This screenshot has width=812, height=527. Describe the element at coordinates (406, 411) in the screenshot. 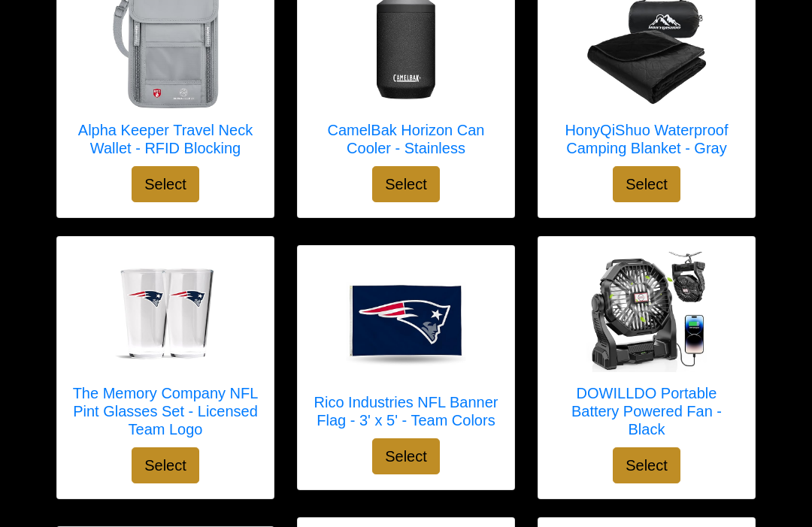

I see `h5: Rico Industries NFL Banner Flag - 3' x 5' - Team Colors` at that location.